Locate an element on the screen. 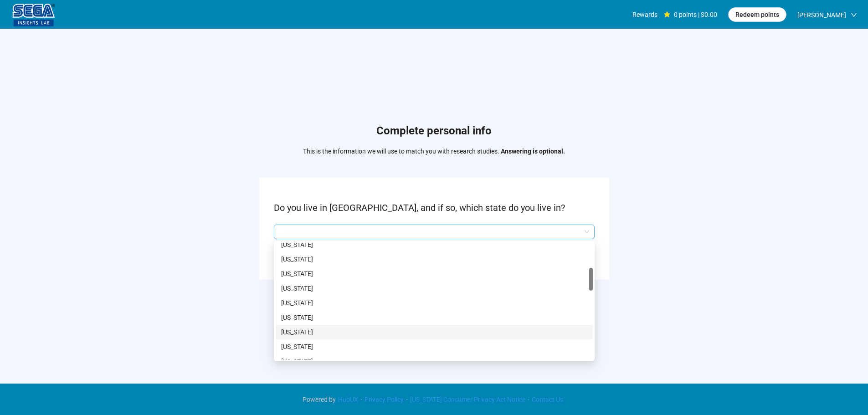 The width and height of the screenshot is (868, 415). strong: Answering is optional. is located at coordinates (533, 151).